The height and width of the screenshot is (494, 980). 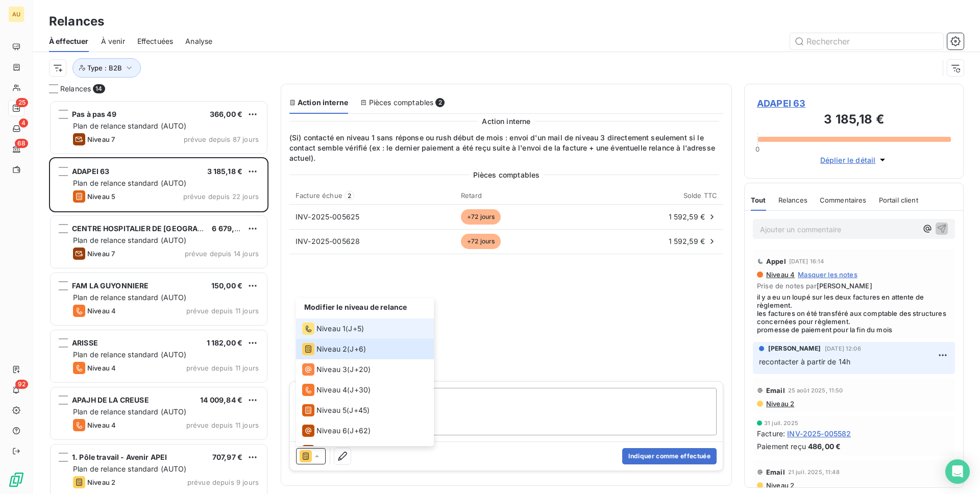 I want to click on span: 25, so click(x=22, y=102).